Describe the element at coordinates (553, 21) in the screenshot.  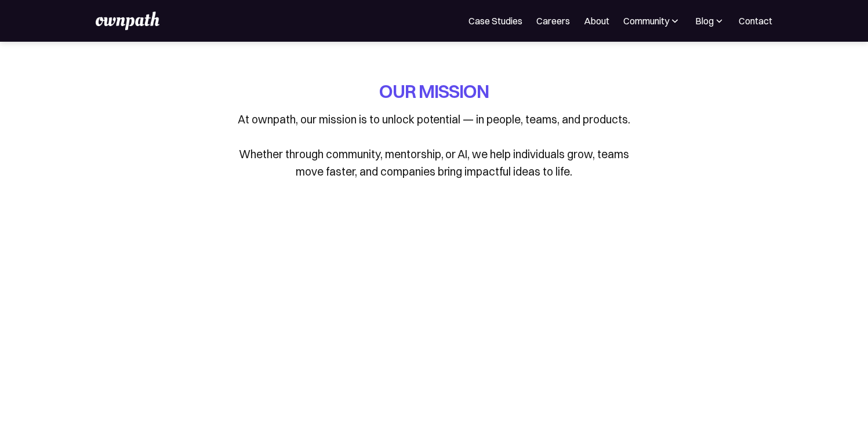
I see `a: Careers` at that location.